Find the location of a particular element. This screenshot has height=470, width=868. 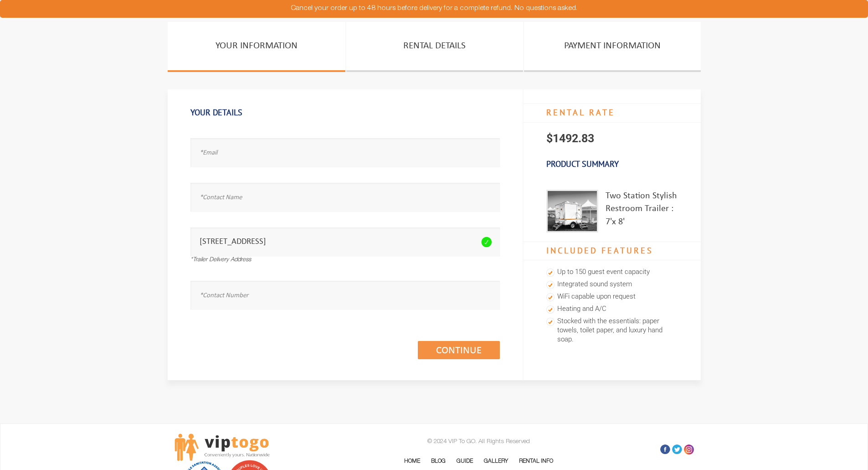

a: Rental Details is located at coordinates (435, 47).